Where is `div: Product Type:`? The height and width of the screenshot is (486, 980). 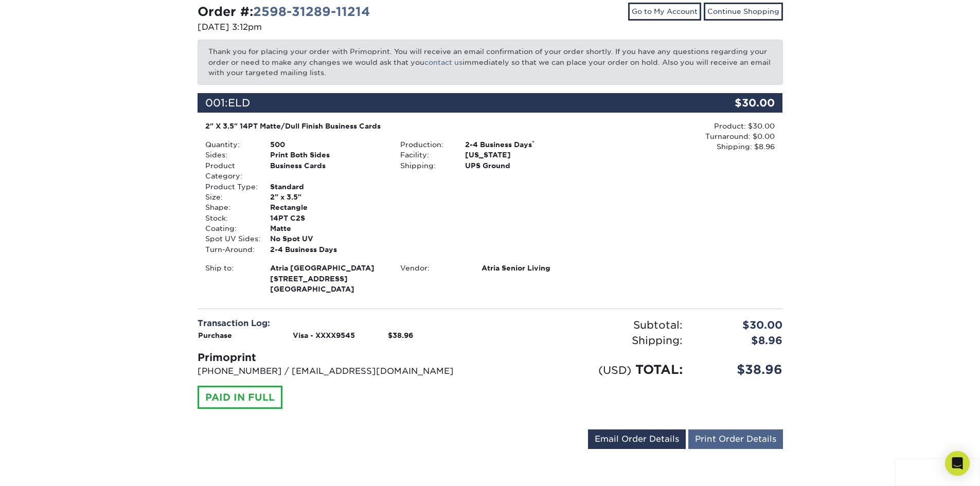
div: Product Type: is located at coordinates (230, 187).